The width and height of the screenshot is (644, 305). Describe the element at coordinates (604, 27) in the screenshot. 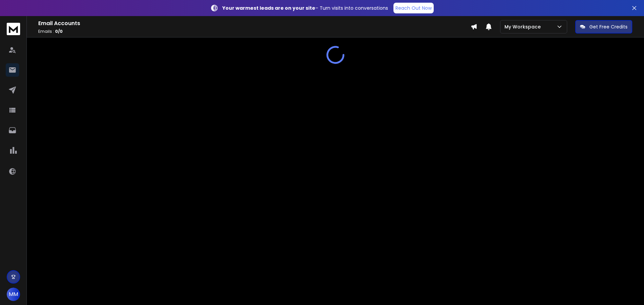

I see `button: Get Free Credits` at that location.